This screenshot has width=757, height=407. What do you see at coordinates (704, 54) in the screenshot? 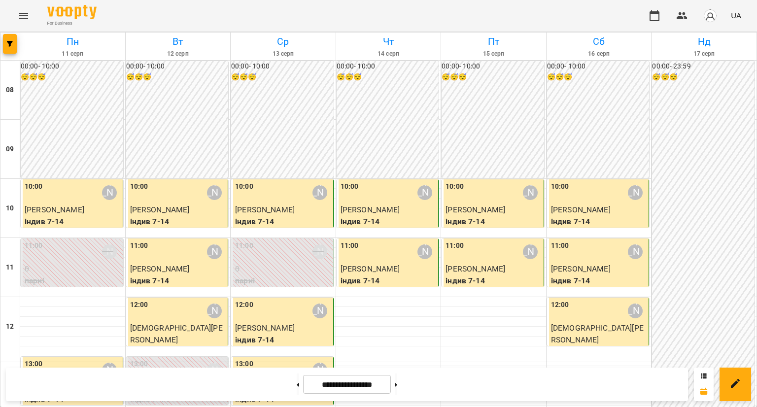
I see `h6: 17 серп` at bounding box center [704, 54].